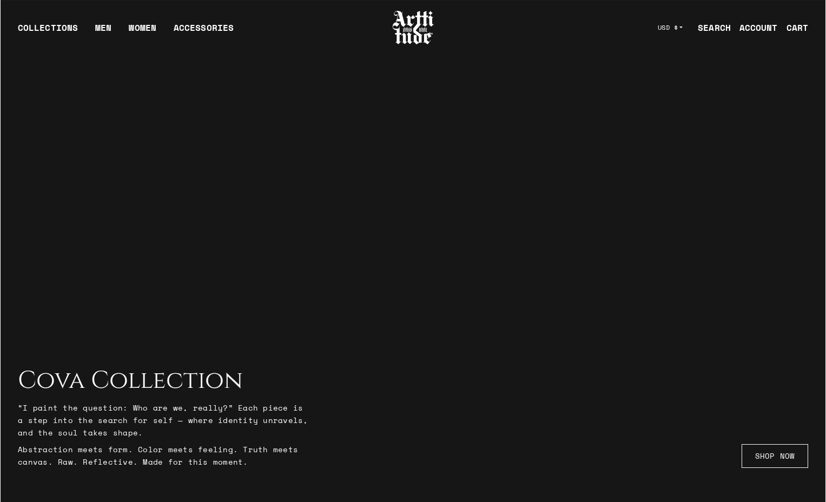 This screenshot has height=502, width=826. What do you see at coordinates (142, 32) in the screenshot?
I see `a: WOMEN` at bounding box center [142, 32].